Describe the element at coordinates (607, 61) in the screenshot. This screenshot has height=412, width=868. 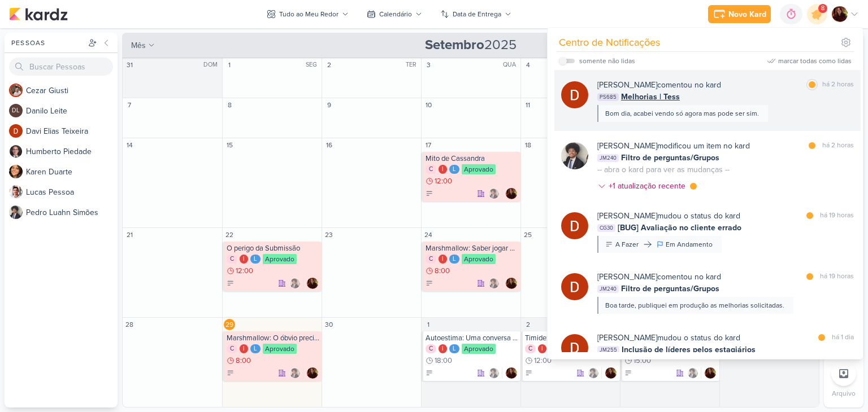
I see `div: somente não lidas` at that location.